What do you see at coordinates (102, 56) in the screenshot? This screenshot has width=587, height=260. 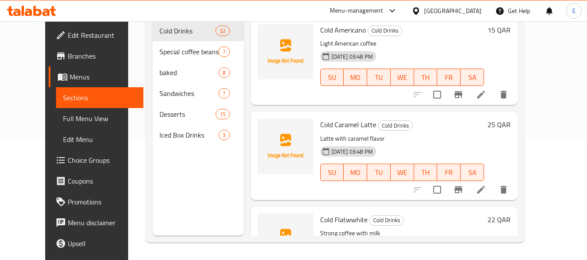 I see `span: Branches` at bounding box center [102, 56].